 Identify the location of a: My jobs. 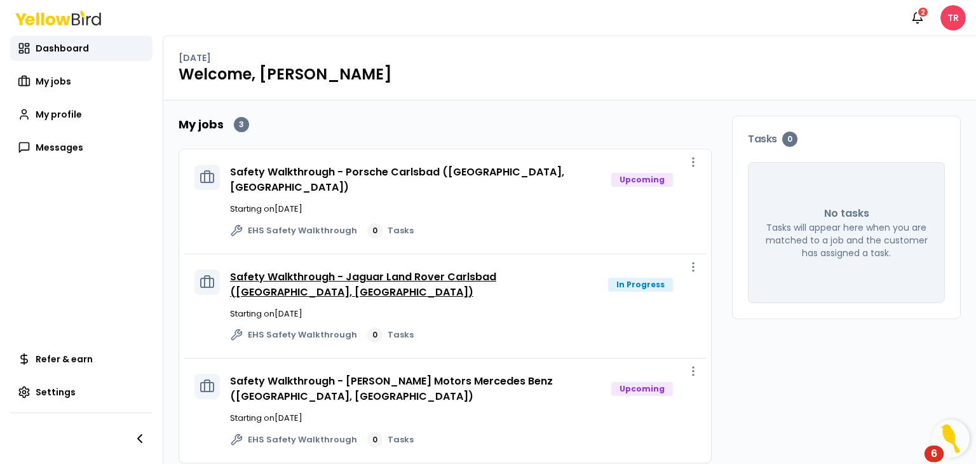
(81, 81).